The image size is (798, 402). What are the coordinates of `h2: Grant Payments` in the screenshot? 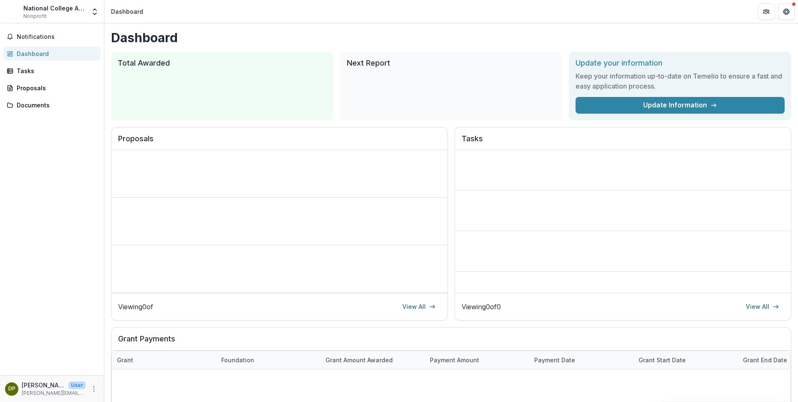 It's located at (451, 342).